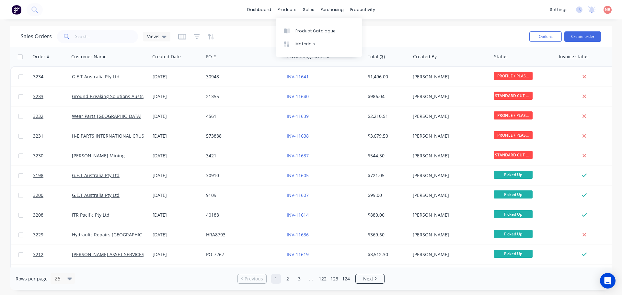 This screenshot has height=295, width=622. What do you see at coordinates (309, 10) in the screenshot?
I see `div: sales` at bounding box center [309, 10].